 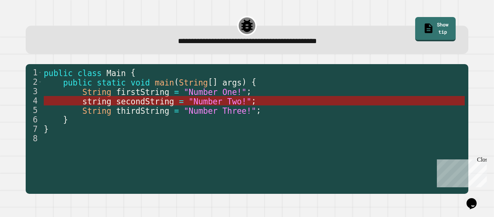 I want to click on div: 4, so click(x=34, y=101).